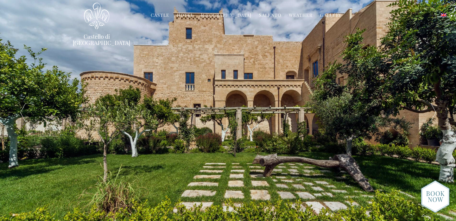 The width and height of the screenshot is (456, 221). What do you see at coordinates (330, 16) in the screenshot?
I see `a: Gallery` at bounding box center [330, 16].